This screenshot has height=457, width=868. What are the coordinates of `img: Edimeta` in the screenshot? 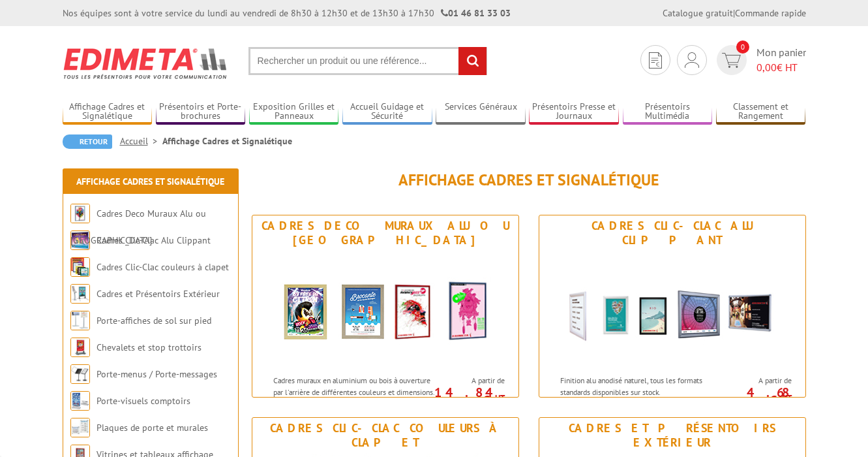 It's located at (145, 63).